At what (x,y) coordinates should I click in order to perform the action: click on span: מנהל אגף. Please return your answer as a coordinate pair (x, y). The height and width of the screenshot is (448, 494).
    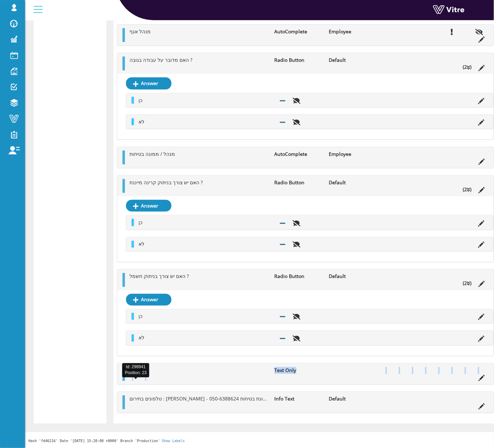
    Looking at the image, I should click on (140, 31).